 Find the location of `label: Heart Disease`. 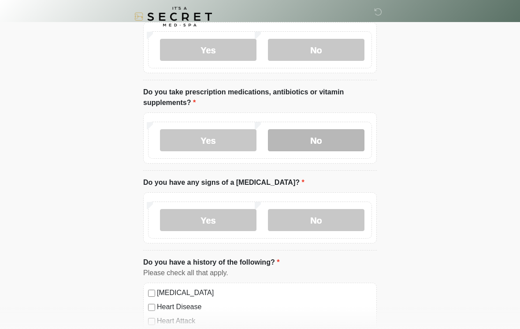

label: Heart Disease is located at coordinates (264, 307).